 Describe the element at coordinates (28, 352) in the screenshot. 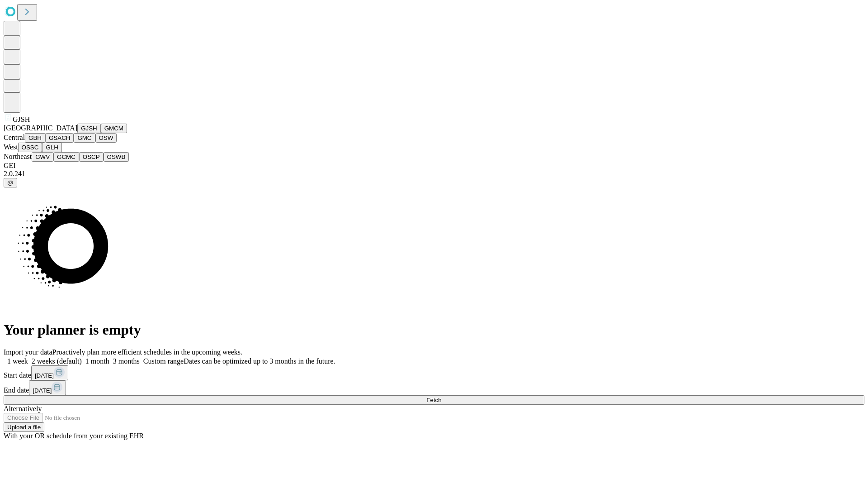

I see `span: Import your data` at that location.